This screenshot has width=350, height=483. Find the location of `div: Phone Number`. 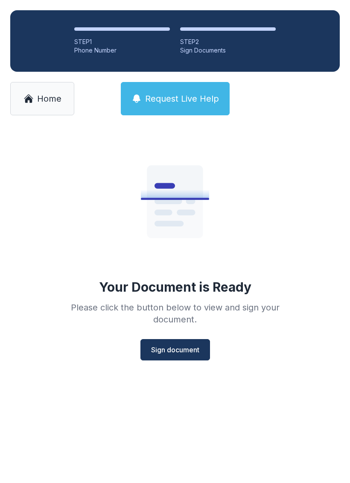

div: Phone Number is located at coordinates (122, 50).